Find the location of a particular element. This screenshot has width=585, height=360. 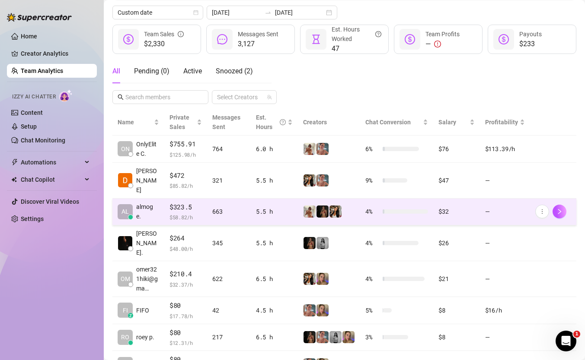

input: End date is located at coordinates (299, 13).